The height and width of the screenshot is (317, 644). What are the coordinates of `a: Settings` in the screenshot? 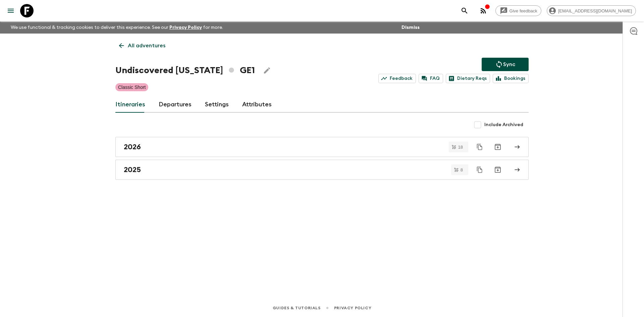 It's located at (217, 104).